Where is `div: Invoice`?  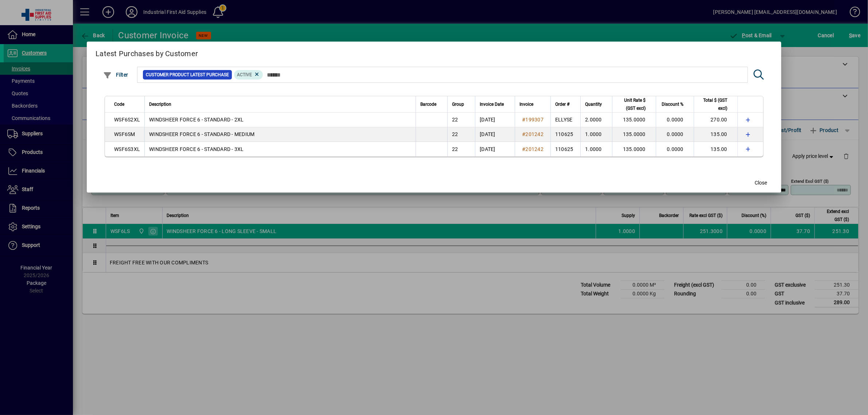 div: Invoice is located at coordinates (533, 104).